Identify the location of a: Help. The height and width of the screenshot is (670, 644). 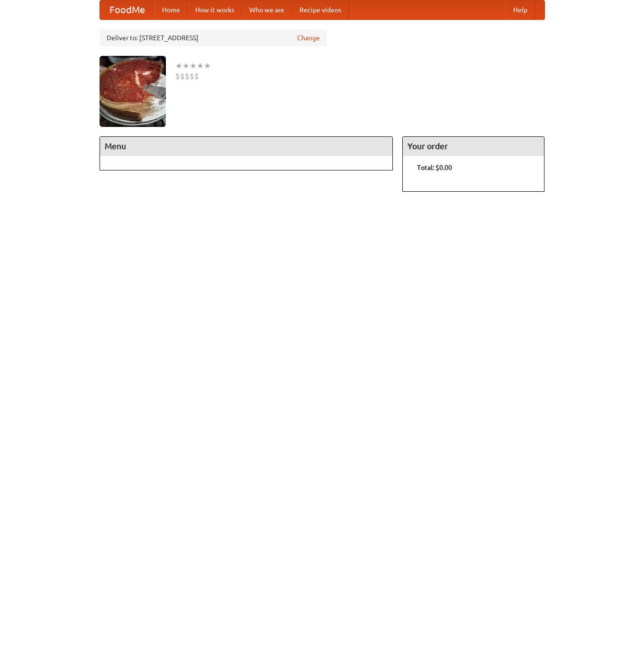
(520, 10).